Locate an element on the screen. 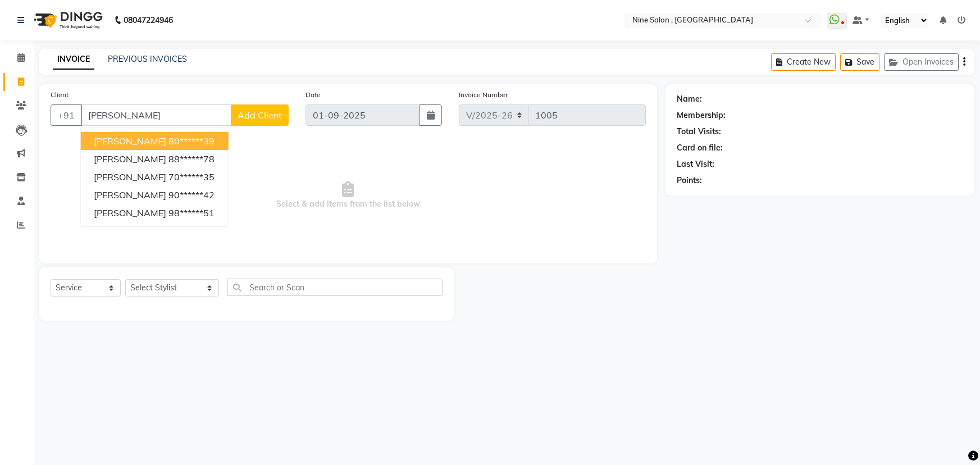  button: Add Client is located at coordinates (260, 115).